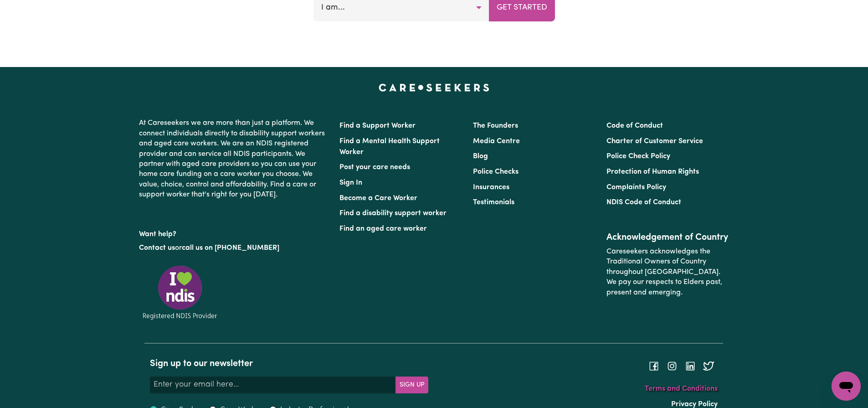 Image resolution: width=868 pixels, height=408 pixels. I want to click on a: The Founders, so click(496, 126).